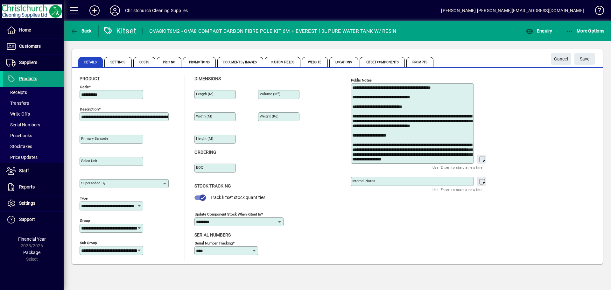 This screenshot has height=290, width=611. I want to click on span: Track kitset stock quantities, so click(238, 197).